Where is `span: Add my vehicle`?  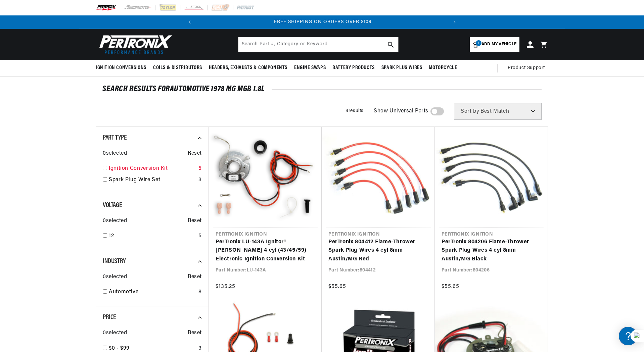 span: Add my vehicle is located at coordinates (499, 44).